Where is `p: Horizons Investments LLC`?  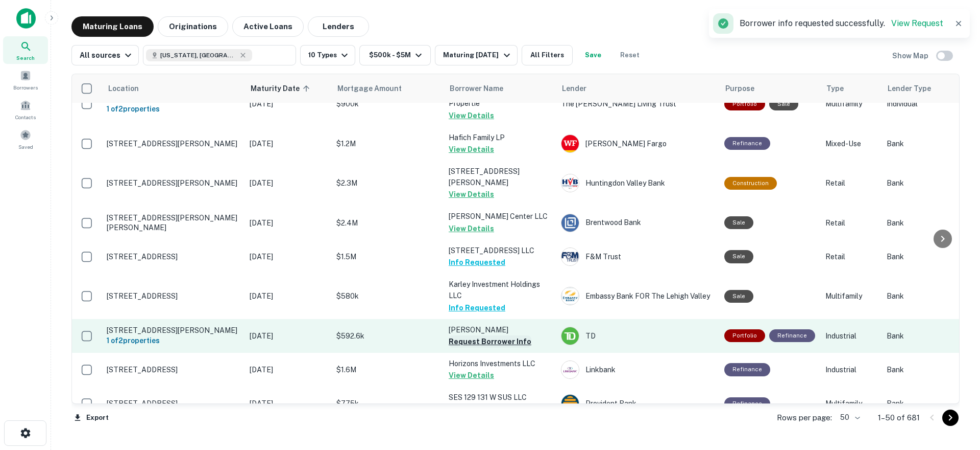
p: Horizons Investments LLC is located at coordinates (500, 363).